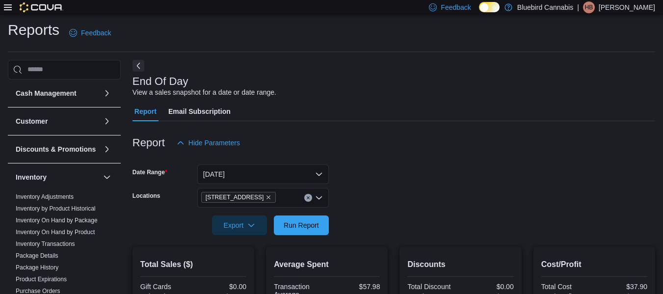 This screenshot has width=663, height=294. What do you see at coordinates (268, 197) in the screenshot?
I see `button: Remove 203 1/2 Queen Street from selection in this group` at bounding box center [268, 197].